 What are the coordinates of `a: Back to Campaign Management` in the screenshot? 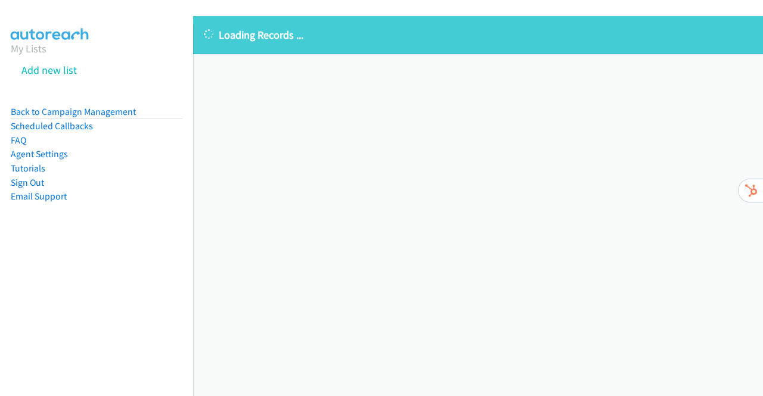 It's located at (73, 111).